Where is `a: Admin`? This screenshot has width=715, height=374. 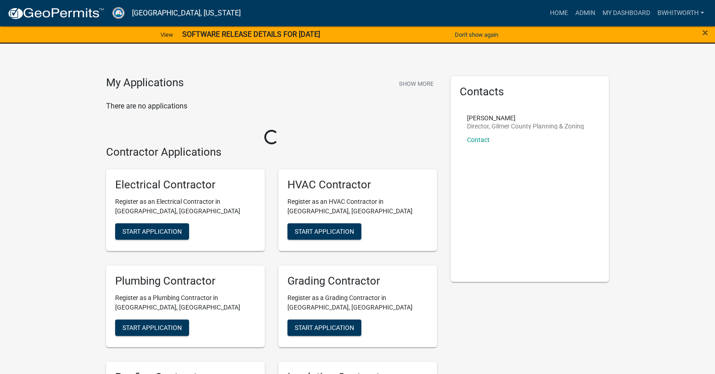 a: Admin is located at coordinates (586, 13).